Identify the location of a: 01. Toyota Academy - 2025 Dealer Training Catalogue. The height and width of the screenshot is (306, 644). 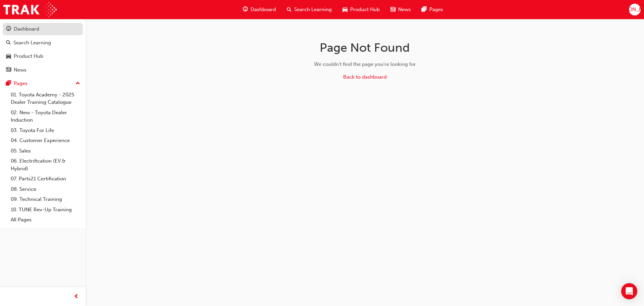
(45, 98).